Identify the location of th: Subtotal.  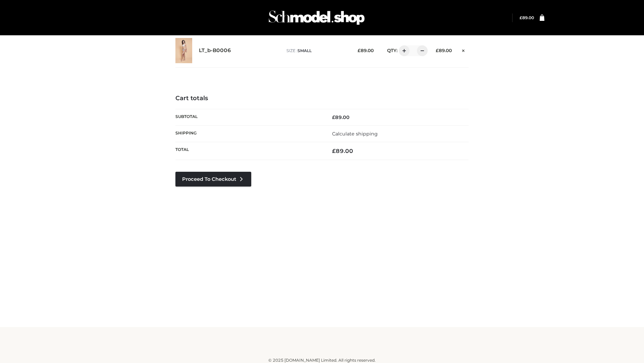
(248, 117).